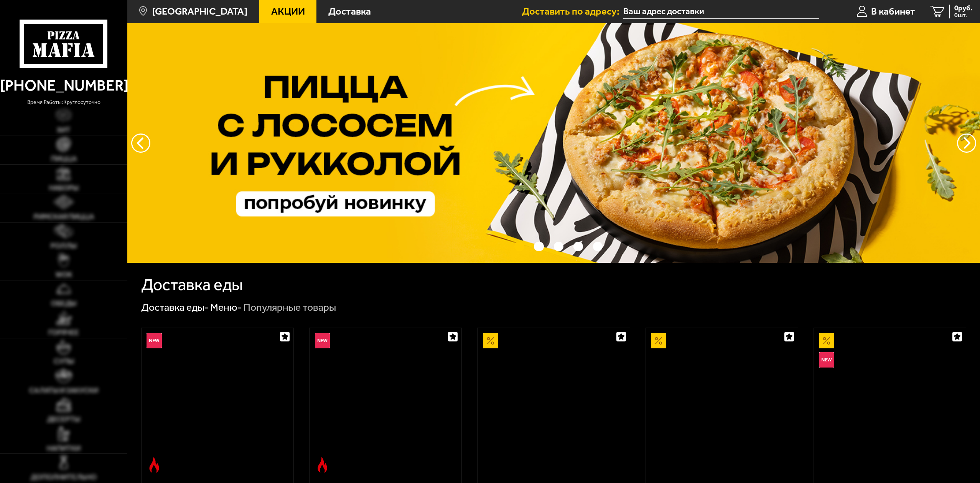  I want to click on button: предыдущий, so click(967, 143).